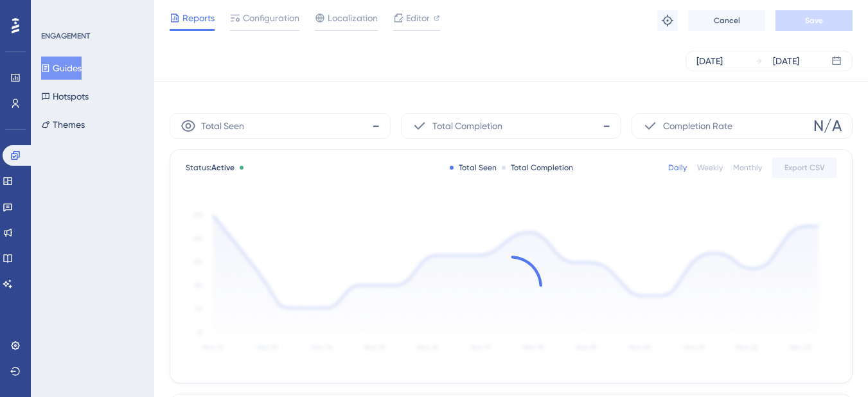 The width and height of the screenshot is (868, 397). What do you see at coordinates (827, 126) in the screenshot?
I see `span: N/A` at bounding box center [827, 126].